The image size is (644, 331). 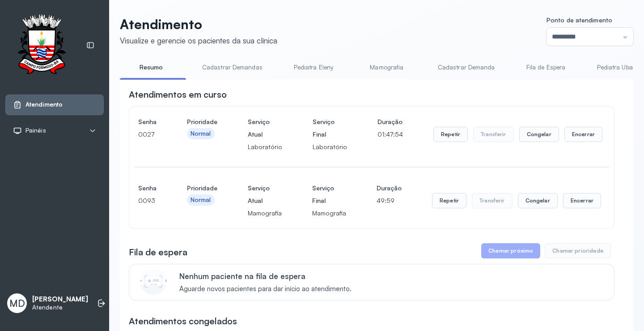 What do you see at coordinates (578, 251) in the screenshot?
I see `button: Chamar prioridade` at bounding box center [578, 251].